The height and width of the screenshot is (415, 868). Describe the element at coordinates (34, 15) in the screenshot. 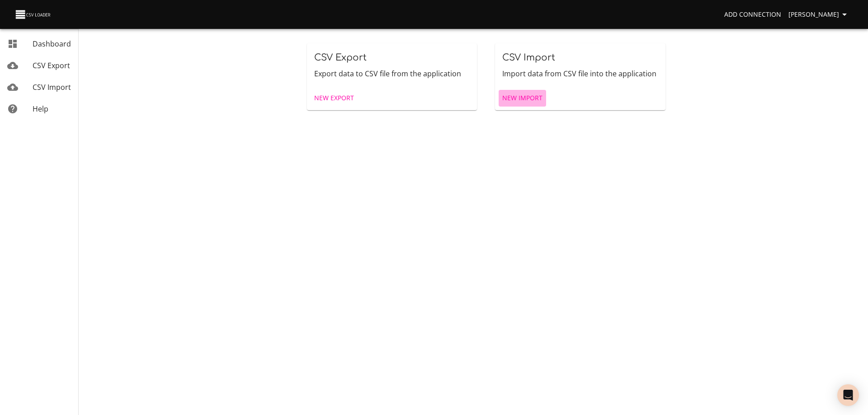

I see `img: CSV Loader` at that location.